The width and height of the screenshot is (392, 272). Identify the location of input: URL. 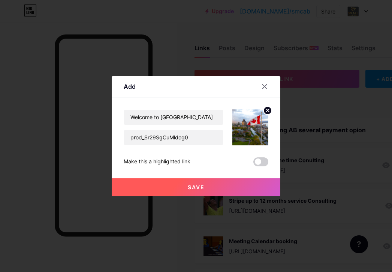
(173, 137).